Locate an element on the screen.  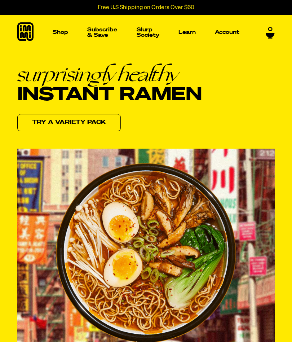
h1: Instant Ramen is located at coordinates (110, 84).